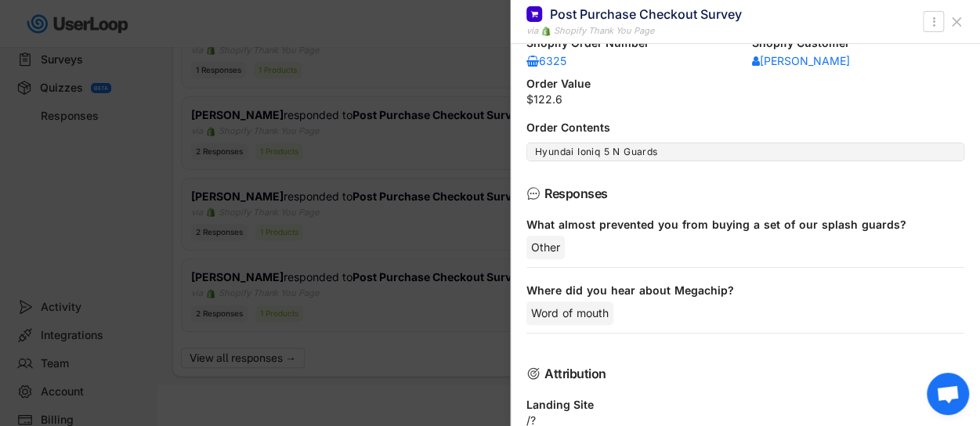 Image resolution: width=980 pixels, height=426 pixels. Describe the element at coordinates (858, 43) in the screenshot. I see `div: Shopify Customer` at that location.